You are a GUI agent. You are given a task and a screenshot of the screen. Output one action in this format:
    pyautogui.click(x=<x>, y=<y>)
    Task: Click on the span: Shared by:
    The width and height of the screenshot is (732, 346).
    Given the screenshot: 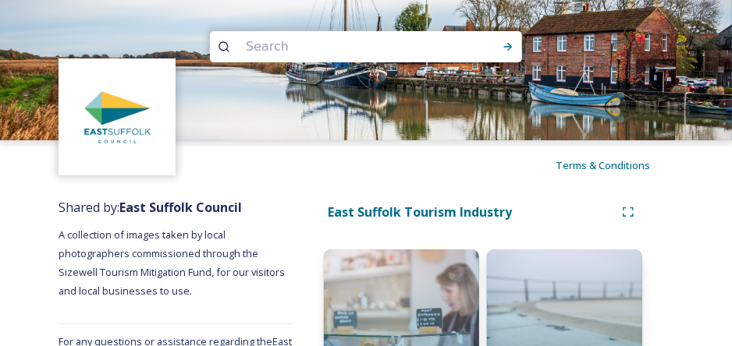 What is the action you would take?
    pyautogui.click(x=150, y=207)
    